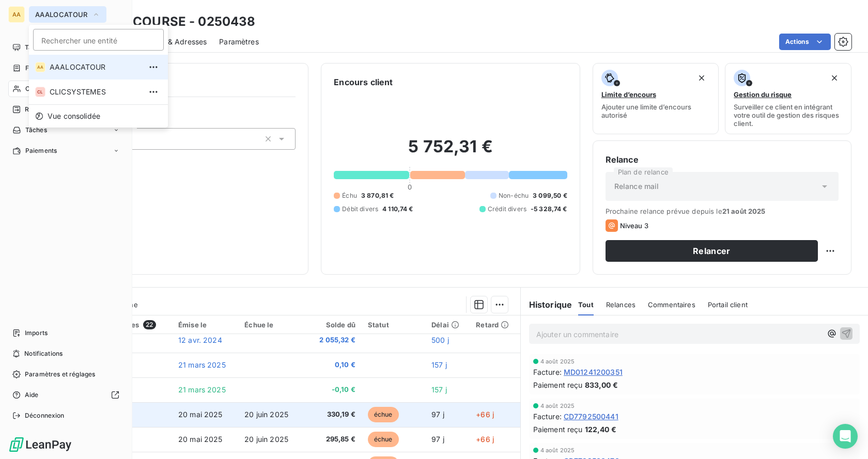  What do you see at coordinates (360, 209) in the screenshot?
I see `span: Débit divers` at bounding box center [360, 209].